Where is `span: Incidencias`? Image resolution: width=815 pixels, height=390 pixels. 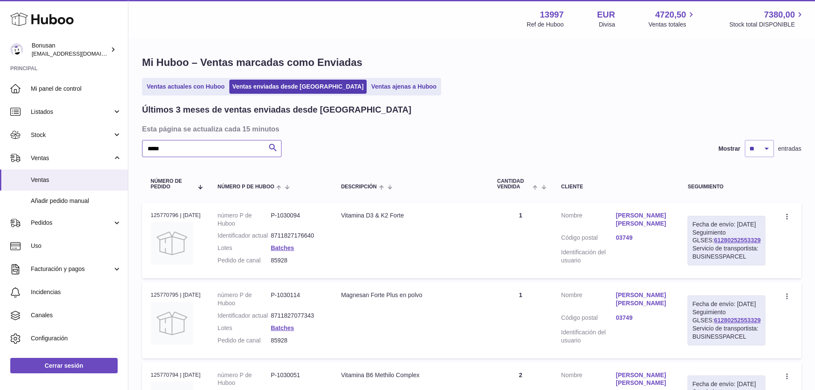 span: Incidencias is located at coordinates (76, 292).